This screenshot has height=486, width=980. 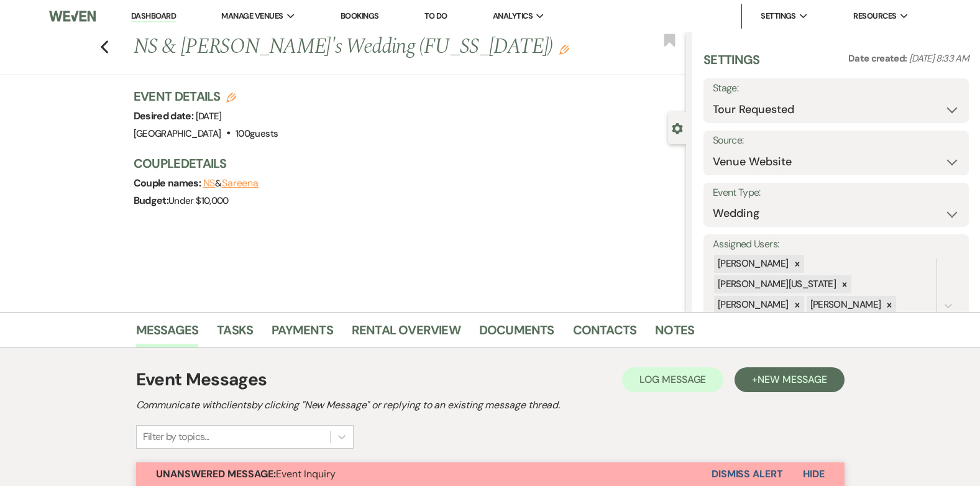 What do you see at coordinates (789, 380) in the screenshot?
I see `button: +New Message` at bounding box center [789, 380].